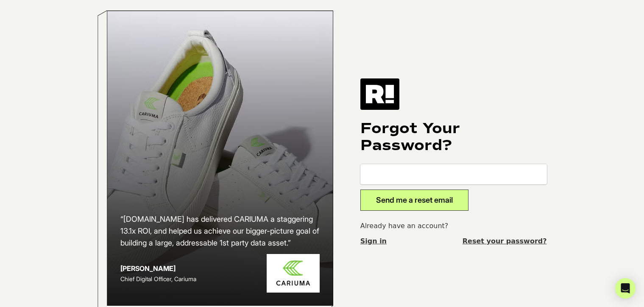 Image resolution: width=644 pixels, height=307 pixels. What do you see at coordinates (158, 278) in the screenshot?
I see `span: Chief Digital Officer, Cariuma` at bounding box center [158, 278].